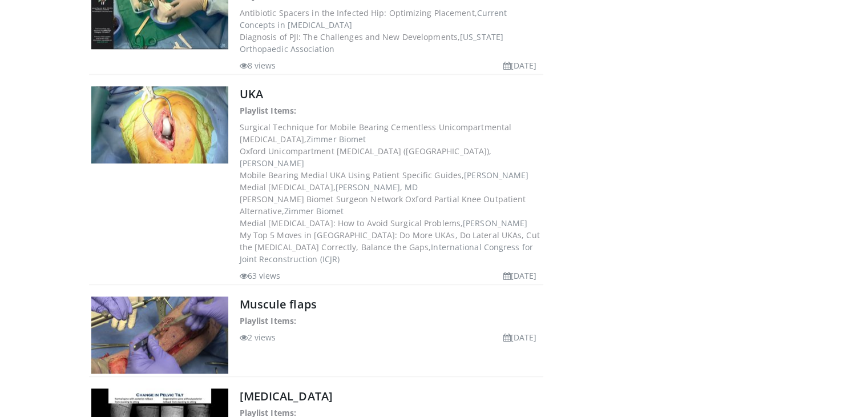  I want to click on li: 63 views, so click(260, 275).